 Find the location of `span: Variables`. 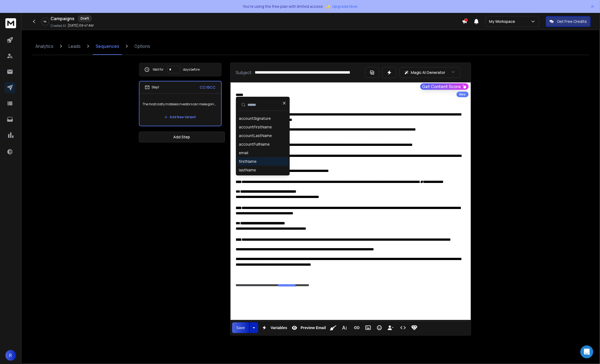

span: Variables is located at coordinates (279, 328).